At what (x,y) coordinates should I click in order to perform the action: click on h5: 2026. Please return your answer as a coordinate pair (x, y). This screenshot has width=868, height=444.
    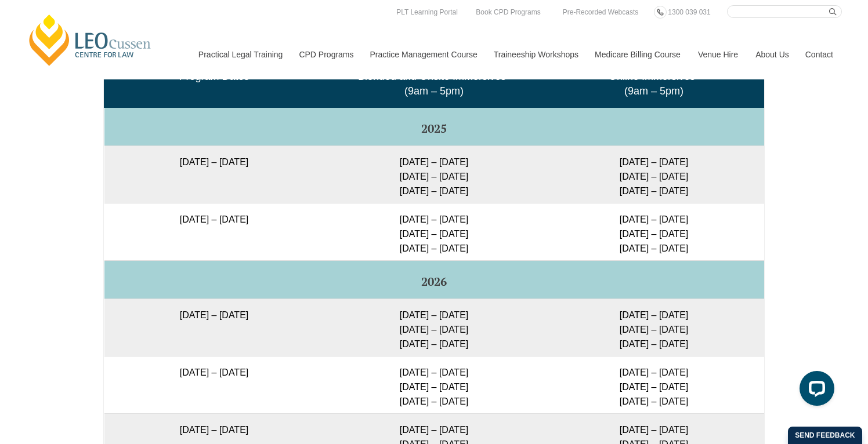
    Looking at the image, I should click on (434, 282).